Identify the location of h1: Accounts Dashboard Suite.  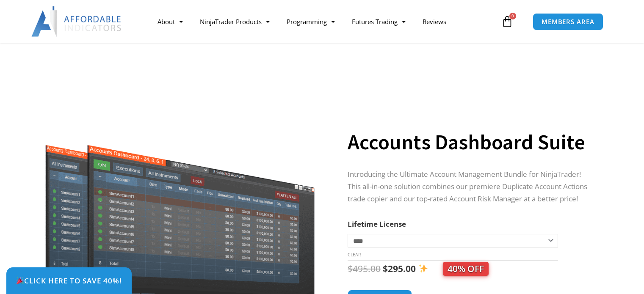
(471, 143).